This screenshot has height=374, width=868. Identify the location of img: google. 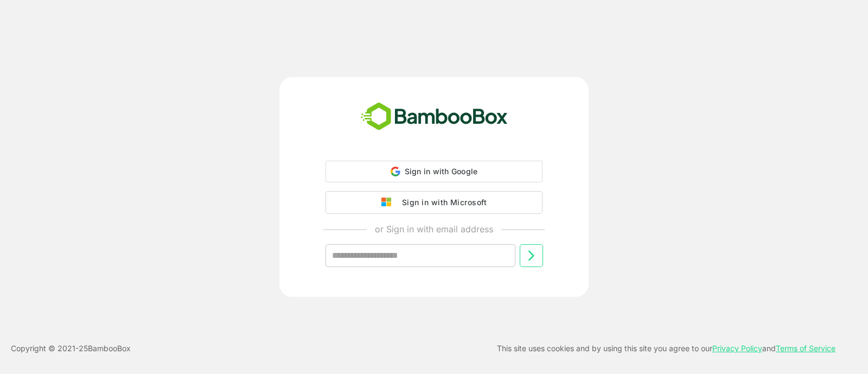
(389, 202).